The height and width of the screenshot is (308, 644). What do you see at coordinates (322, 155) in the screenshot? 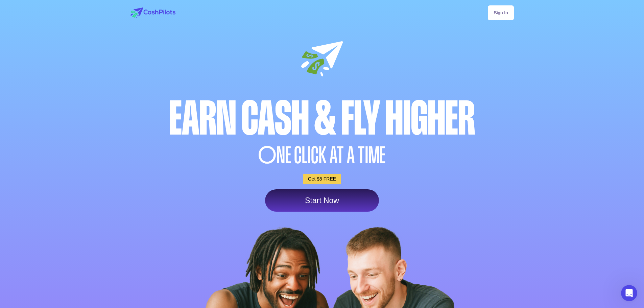
I see `div: NE CLICK AT A TIME` at bounding box center [322, 155].